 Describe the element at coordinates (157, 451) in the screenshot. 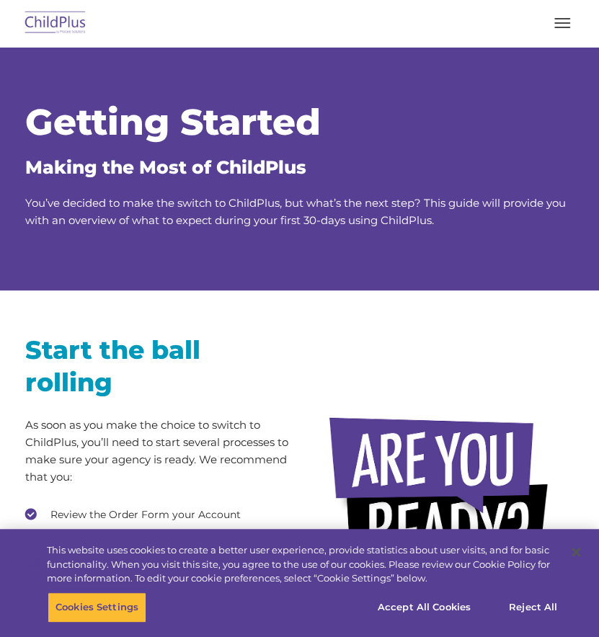

I see `p: As soon as you make the choice to switch to ChildPlus, you’ll need to start several processes to ...` at that location.